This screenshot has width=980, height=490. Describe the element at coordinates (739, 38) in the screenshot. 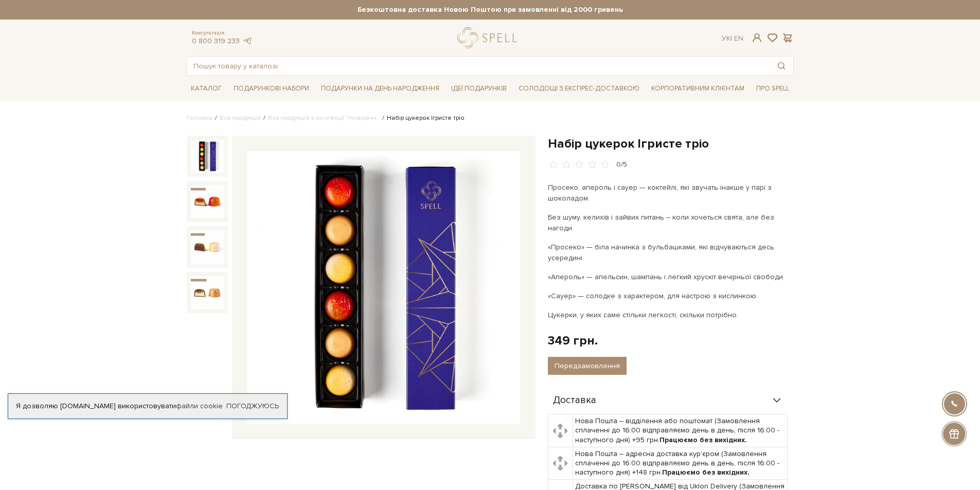

I see `a: En` at that location.